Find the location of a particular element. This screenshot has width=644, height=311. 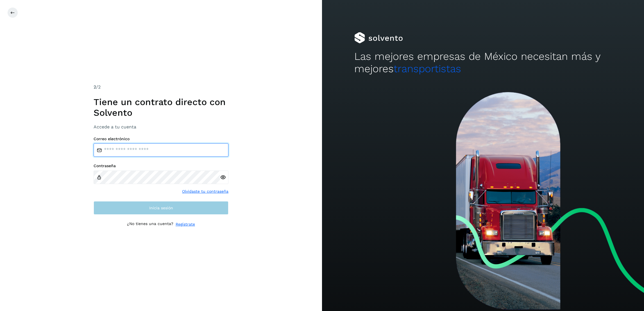

span: Inicia sesión is located at coordinates (161, 208).